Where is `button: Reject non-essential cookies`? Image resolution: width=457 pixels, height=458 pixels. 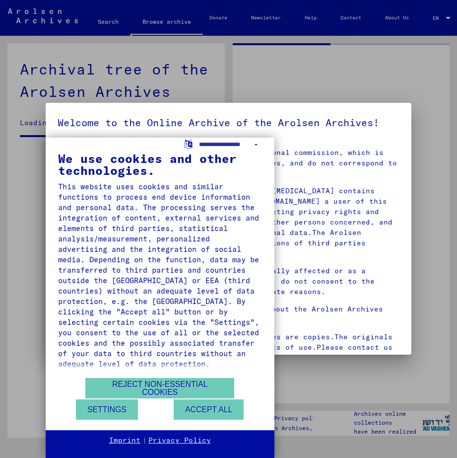
button: Reject non-essential cookies is located at coordinates (160, 388).